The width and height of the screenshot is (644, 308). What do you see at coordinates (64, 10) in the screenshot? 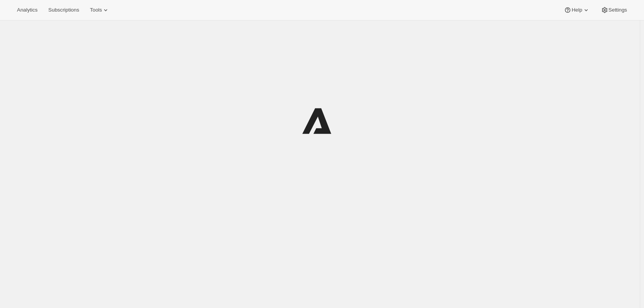
I see `span: Subscriptions` at bounding box center [64, 10].